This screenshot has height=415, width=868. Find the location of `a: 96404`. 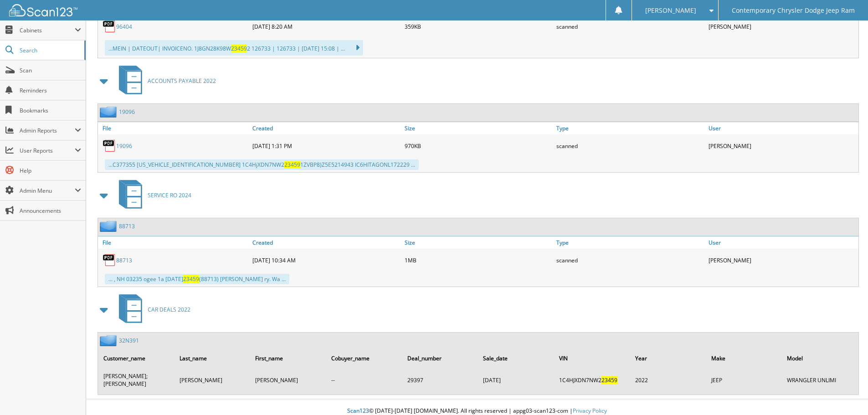

a: 96404 is located at coordinates (124, 26).